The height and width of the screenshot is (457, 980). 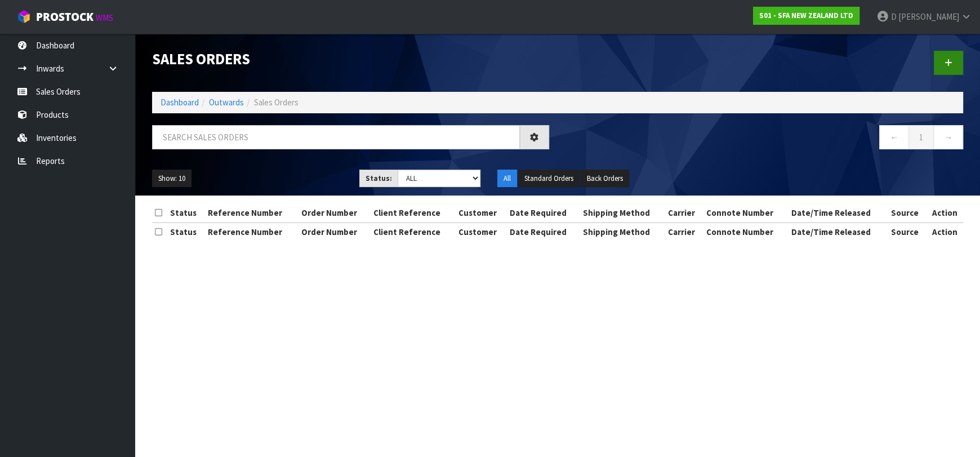 What do you see at coordinates (605, 179) in the screenshot?
I see `button: Back Orders` at bounding box center [605, 179].